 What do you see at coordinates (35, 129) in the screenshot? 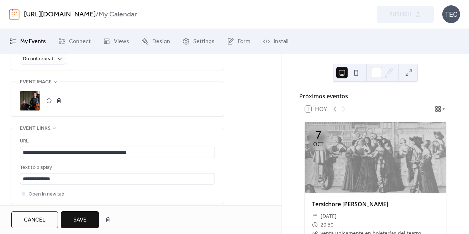
I see `span: Event links` at bounding box center [35, 129].